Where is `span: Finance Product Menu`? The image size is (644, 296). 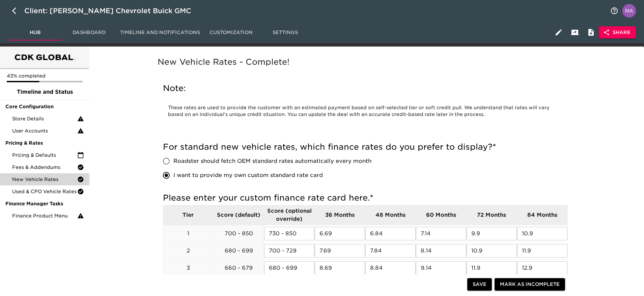 span: Finance Product Menu is located at coordinates (44, 216).